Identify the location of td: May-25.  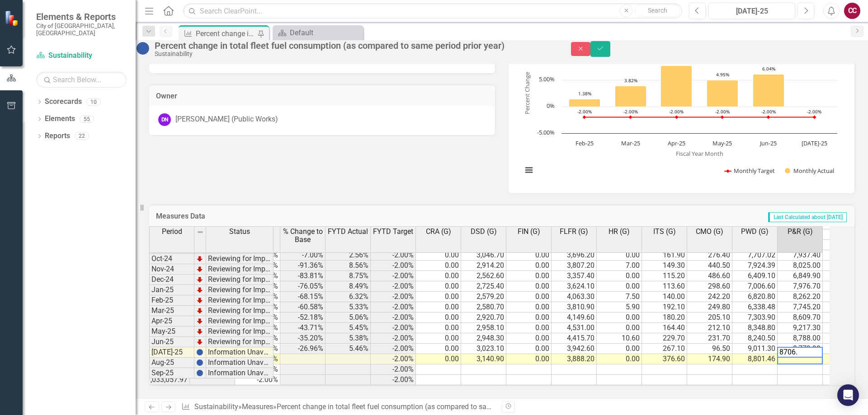
(172, 331).